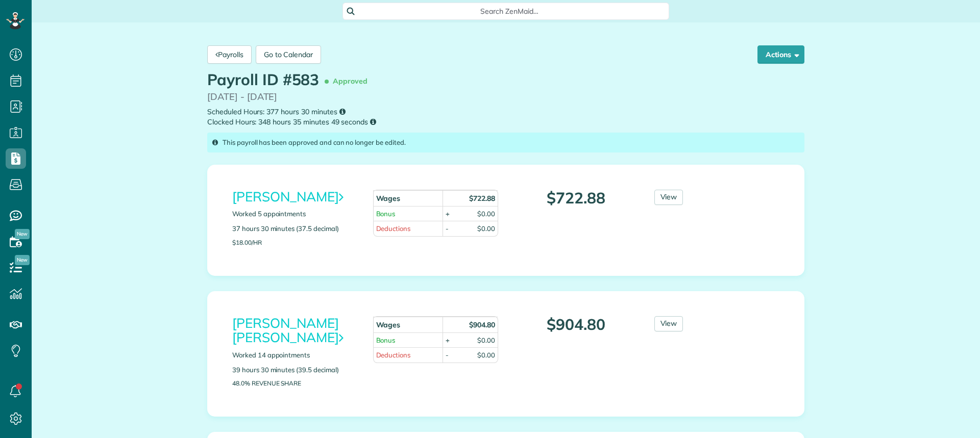 This screenshot has height=438, width=980. Describe the element at coordinates (295, 228) in the screenshot. I see `p: 37 hours 30 minutes (37.5 decimal)` at that location.